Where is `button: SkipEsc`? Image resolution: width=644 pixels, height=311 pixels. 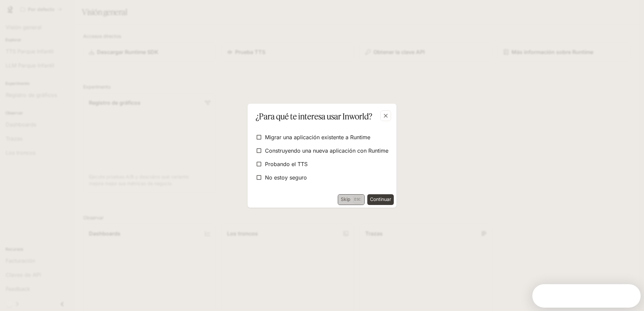
button: SkipEsc is located at coordinates (351, 200).